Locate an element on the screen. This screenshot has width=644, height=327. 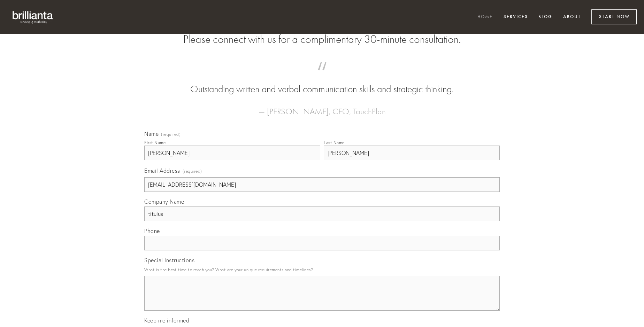
div: First Name is located at coordinates (154, 143).